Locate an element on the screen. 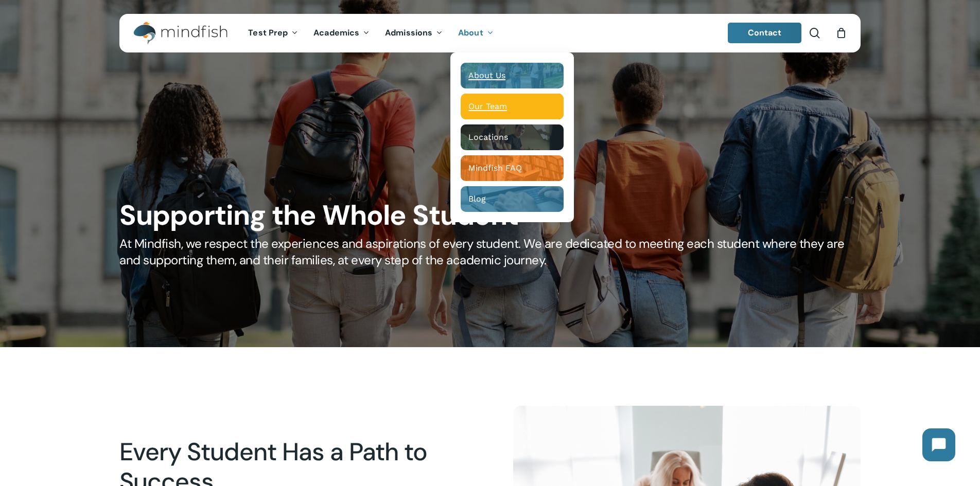 The image size is (980, 486). span: About is located at coordinates (470, 33).